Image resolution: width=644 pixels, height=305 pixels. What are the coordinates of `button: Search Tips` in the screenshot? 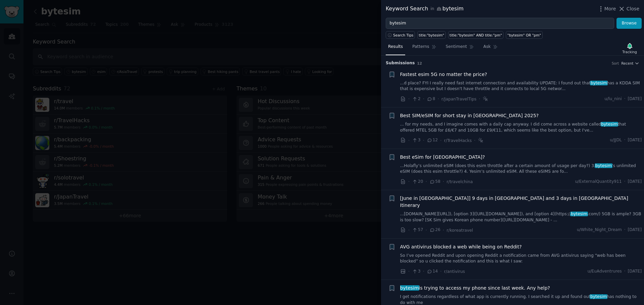 It's located at (400, 35).